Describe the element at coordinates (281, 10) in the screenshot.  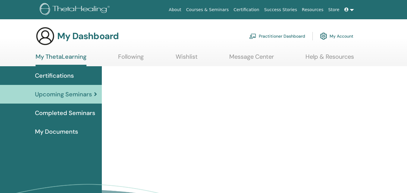
I see `a: Success Stories` at that location.